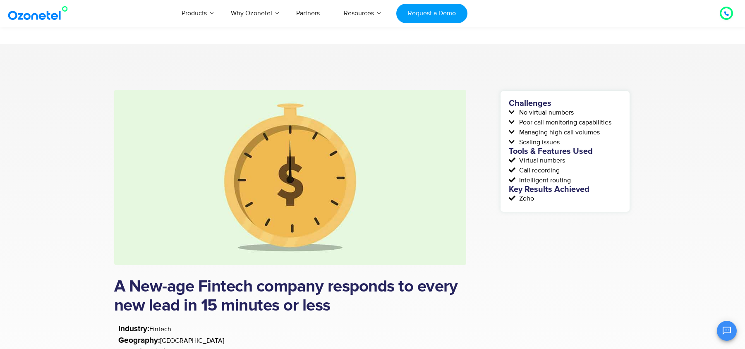  What do you see at coordinates (139, 341) in the screenshot?
I see `strong: Geography:` at bounding box center [139, 341].